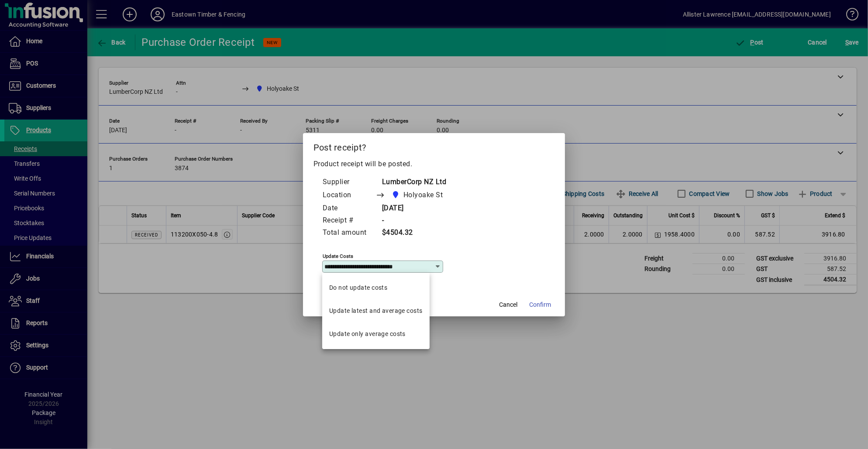  I want to click on div: Do not update costs, so click(358, 287).